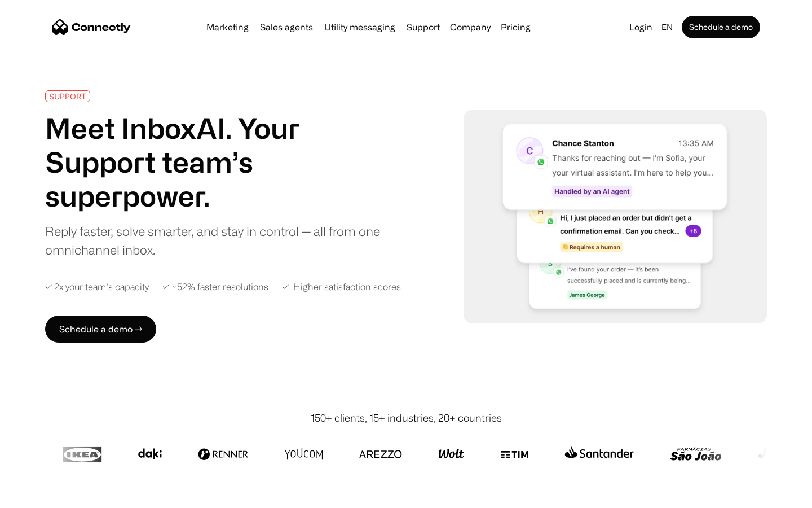 The height and width of the screenshot is (508, 812). I want to click on div: ✓ ~52% faster resolutions, so click(215, 286).